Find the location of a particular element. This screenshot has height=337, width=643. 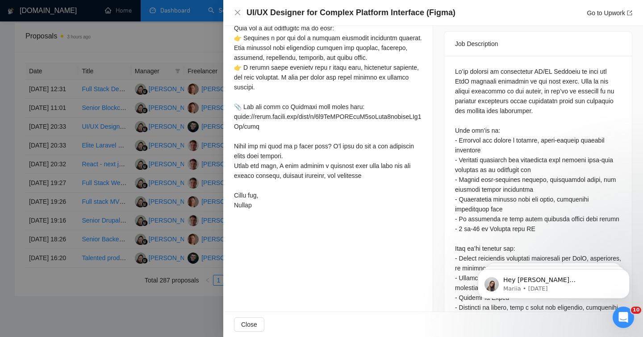

div: message notification from Mariia, 1w ago. Hey andrew.designer@swipex.ua, Looks like your Upwork a... is located at coordinates (89, 33).